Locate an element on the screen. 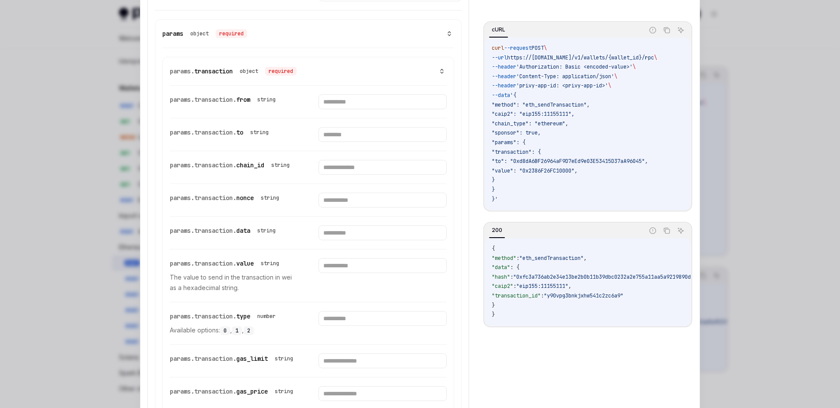 This screenshot has width=840, height=408. span: gas_limit is located at coordinates (252, 359).